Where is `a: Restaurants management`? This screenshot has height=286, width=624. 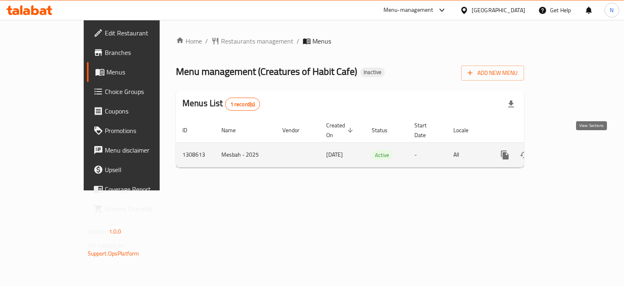
a: Restaurants management is located at coordinates (252, 41).